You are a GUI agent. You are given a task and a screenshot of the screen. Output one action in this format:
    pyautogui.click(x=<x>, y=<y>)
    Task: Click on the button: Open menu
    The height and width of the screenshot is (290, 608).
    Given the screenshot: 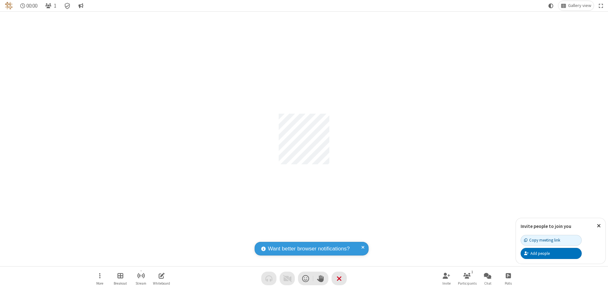 What is the action you would take?
    pyautogui.click(x=100, y=278)
    